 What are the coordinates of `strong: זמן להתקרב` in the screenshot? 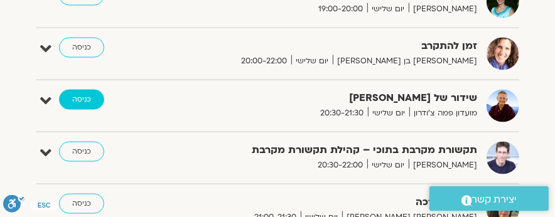 It's located at (342, 46).